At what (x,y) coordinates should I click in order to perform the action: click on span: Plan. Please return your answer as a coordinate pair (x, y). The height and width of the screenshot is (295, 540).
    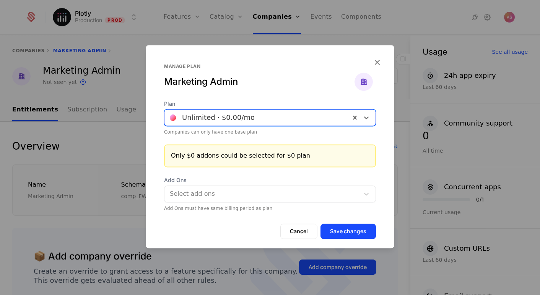
    Looking at the image, I should click on (270, 104).